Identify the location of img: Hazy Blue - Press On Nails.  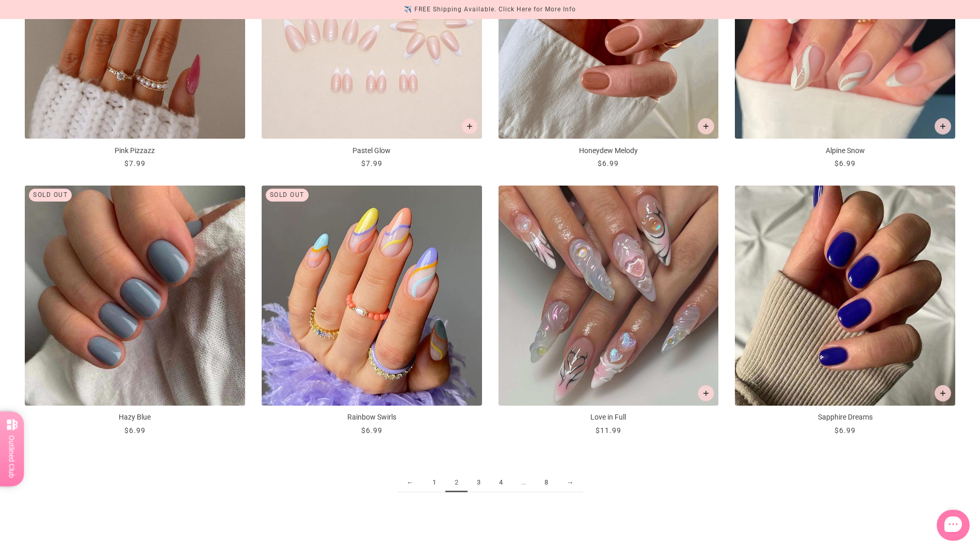
(134, 295).